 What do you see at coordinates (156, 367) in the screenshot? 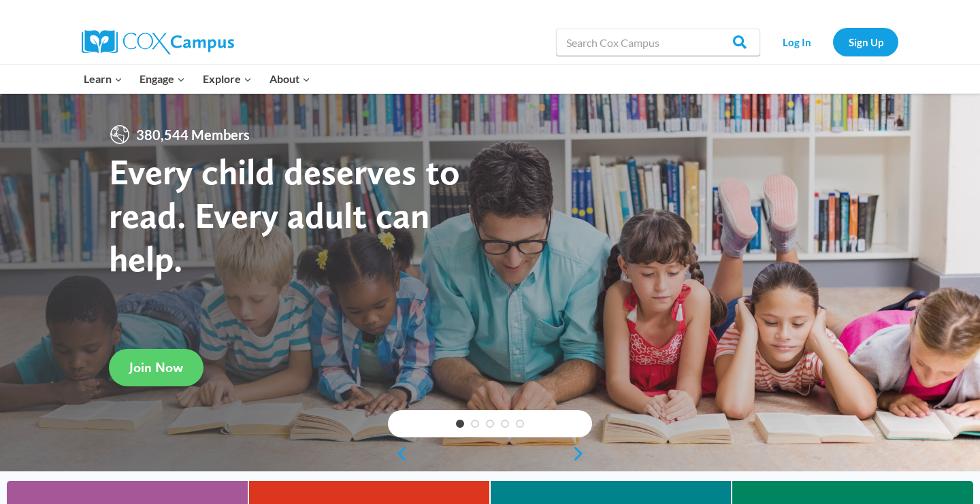
I see `span: Join Now` at bounding box center [156, 367].